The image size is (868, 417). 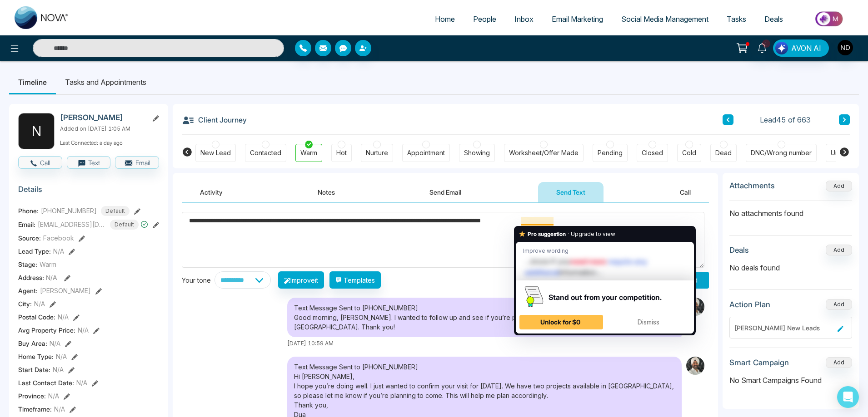 What do you see at coordinates (326, 192) in the screenshot?
I see `button: Notes` at bounding box center [326, 192].